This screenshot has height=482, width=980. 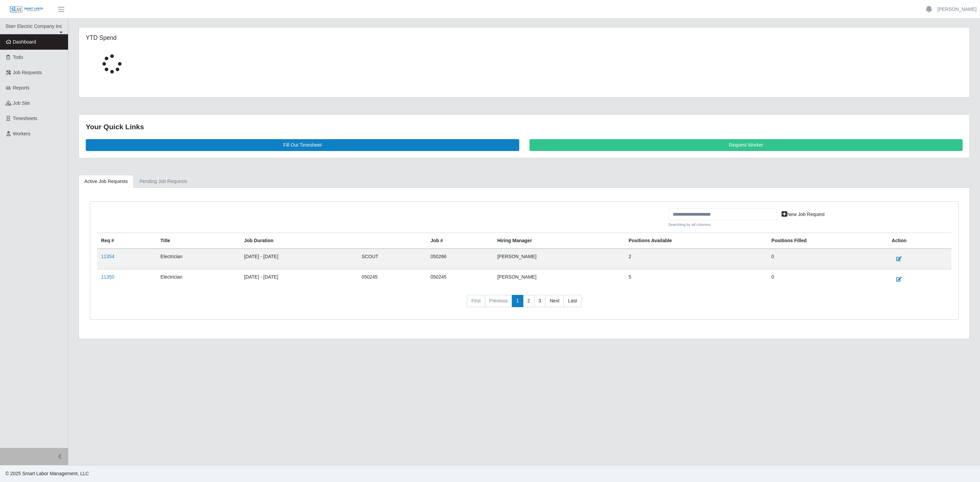 What do you see at coordinates (25, 42) in the screenshot?
I see `span: Dashboard` at bounding box center [25, 42].